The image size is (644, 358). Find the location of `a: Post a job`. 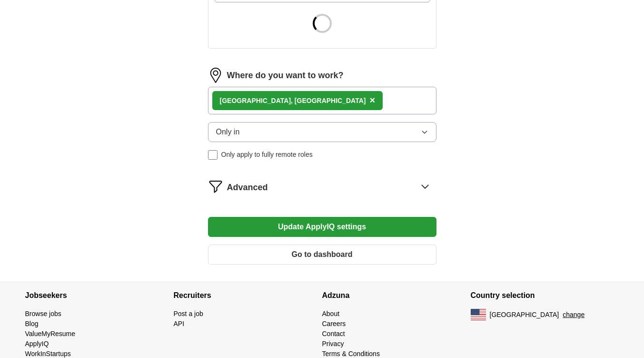

a: Post a job is located at coordinates (188, 314).